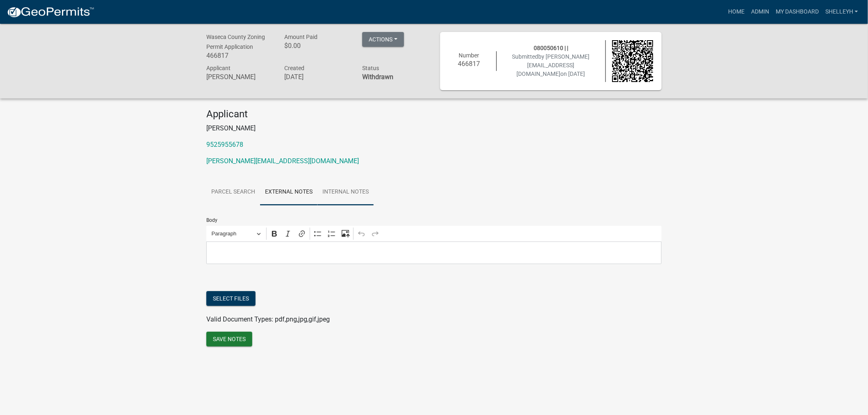  Describe the element at coordinates (434, 234) in the screenshot. I see `div: Editor toolbar` at that location.